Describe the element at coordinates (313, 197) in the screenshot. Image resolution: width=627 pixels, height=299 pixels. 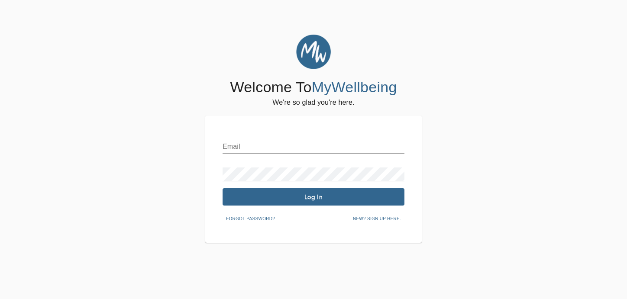
I see `button: Log In` at that location.